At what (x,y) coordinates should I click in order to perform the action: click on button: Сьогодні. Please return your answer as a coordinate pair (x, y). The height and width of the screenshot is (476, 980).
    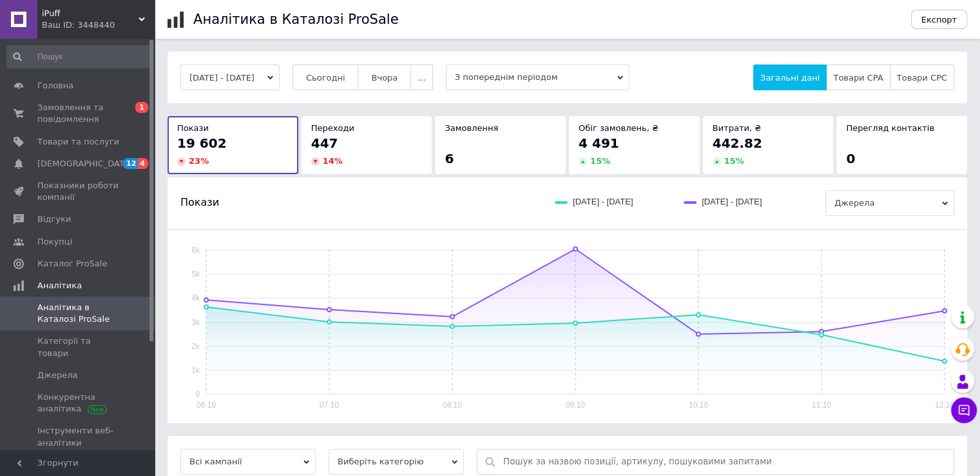
    Looking at the image, I should click on (325, 78).